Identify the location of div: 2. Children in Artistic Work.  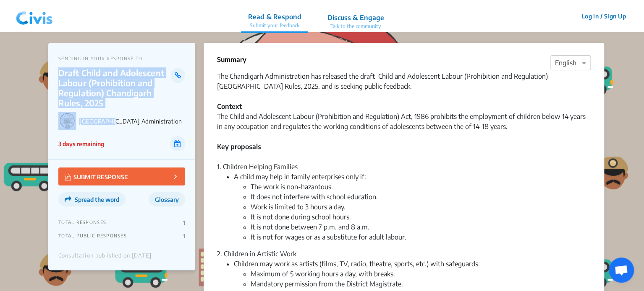
(404, 254).